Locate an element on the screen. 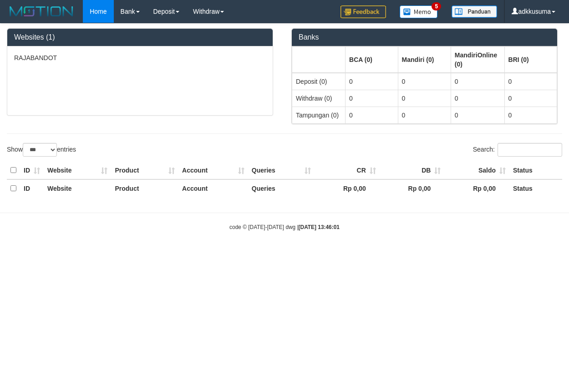  h3: Banks is located at coordinates (424, 38).